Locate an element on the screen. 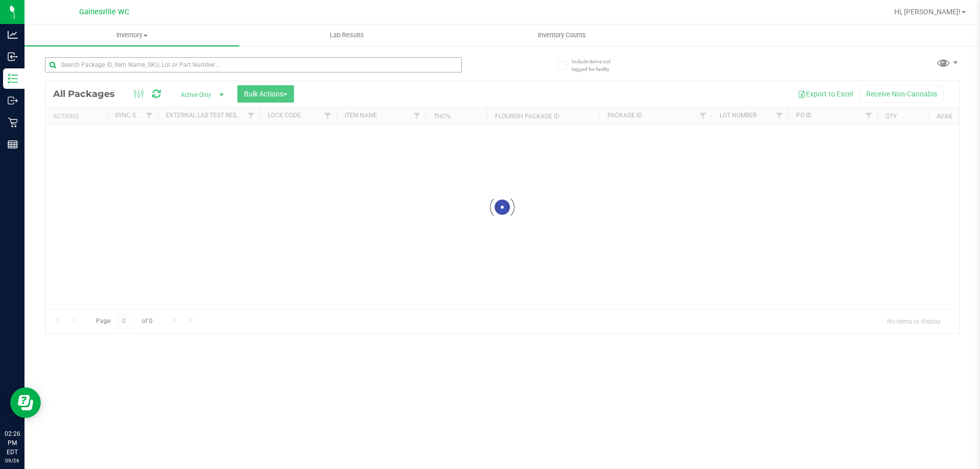  inline-svg: Analytics is located at coordinates (13, 35).